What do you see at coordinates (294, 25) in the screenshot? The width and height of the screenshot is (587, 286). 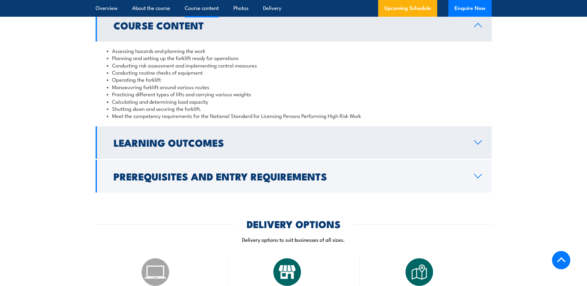 I see `a: Course Content` at bounding box center [294, 25].